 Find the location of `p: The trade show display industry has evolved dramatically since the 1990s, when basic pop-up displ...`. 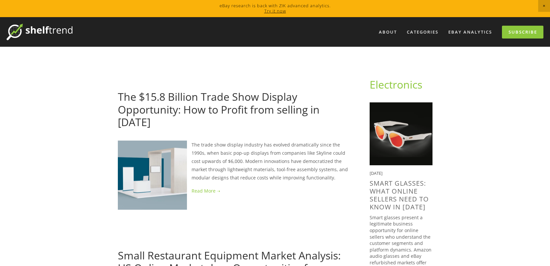

p: The trade show display industry has evolved dramatically since the 1990s, when basic pop-up displ... is located at coordinates (233, 161).